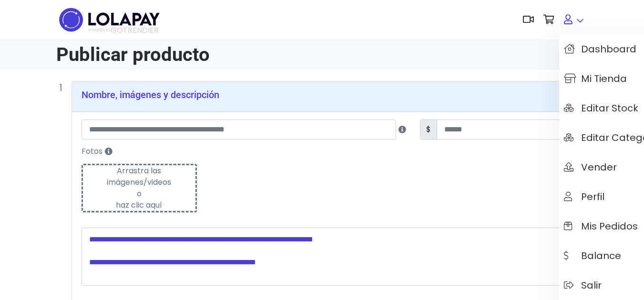 Image resolution: width=644 pixels, height=300 pixels. I want to click on span: Dashboard, so click(600, 49).